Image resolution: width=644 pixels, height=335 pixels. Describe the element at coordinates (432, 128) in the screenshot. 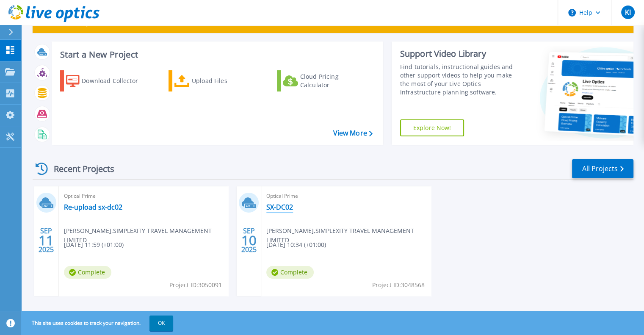

I see `a: Explore Now!` at that location.